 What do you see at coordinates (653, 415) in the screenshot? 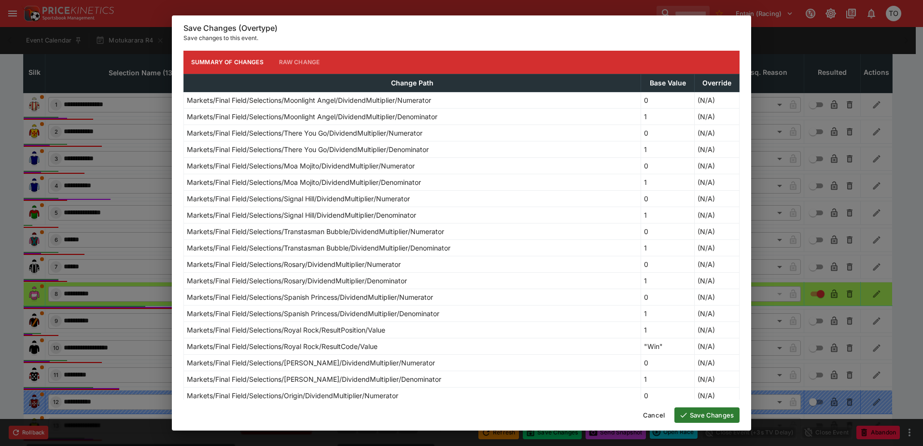
I see `button: Cancel` at bounding box center [653, 415].